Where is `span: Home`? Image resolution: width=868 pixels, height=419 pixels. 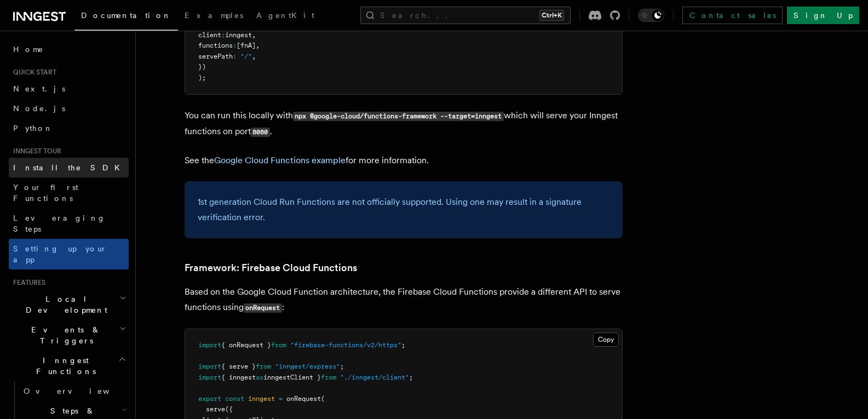
span: Home is located at coordinates (28, 49).